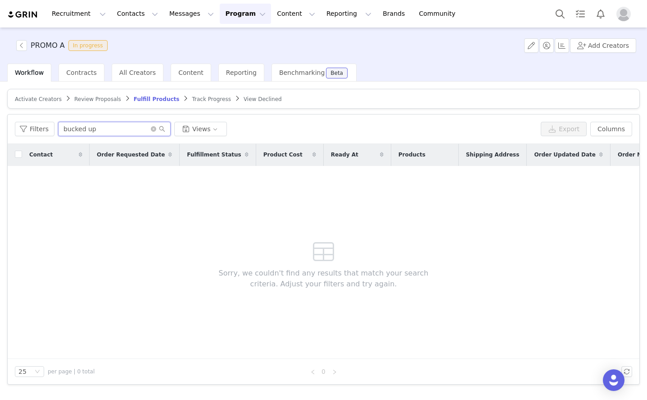 The image size is (647, 400). What do you see at coordinates (349, 14) in the screenshot?
I see `button: Reporting` at bounding box center [349, 14].